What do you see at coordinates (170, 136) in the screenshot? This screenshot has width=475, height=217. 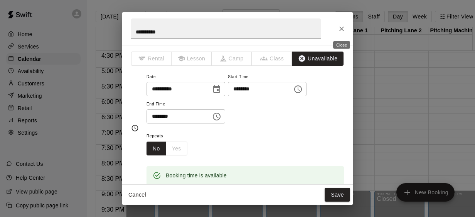 I see `span: Repeats` at bounding box center [170, 136].